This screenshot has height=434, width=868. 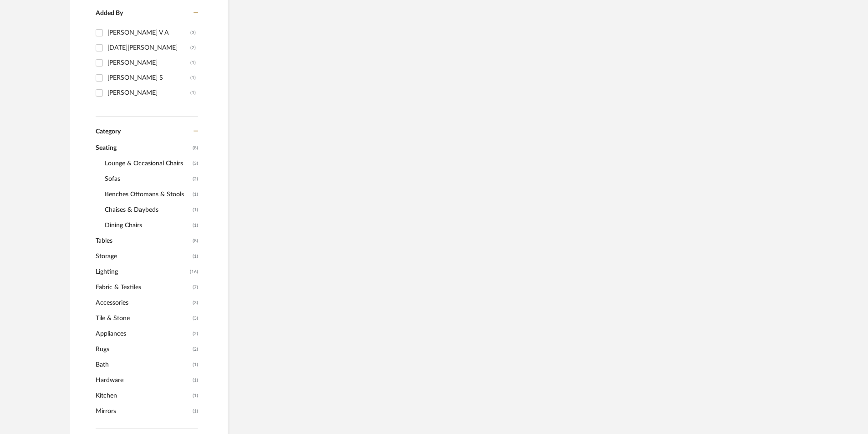 What do you see at coordinates (147, 210) in the screenshot?
I see `span: Chaises & Daybeds` at bounding box center [147, 210].